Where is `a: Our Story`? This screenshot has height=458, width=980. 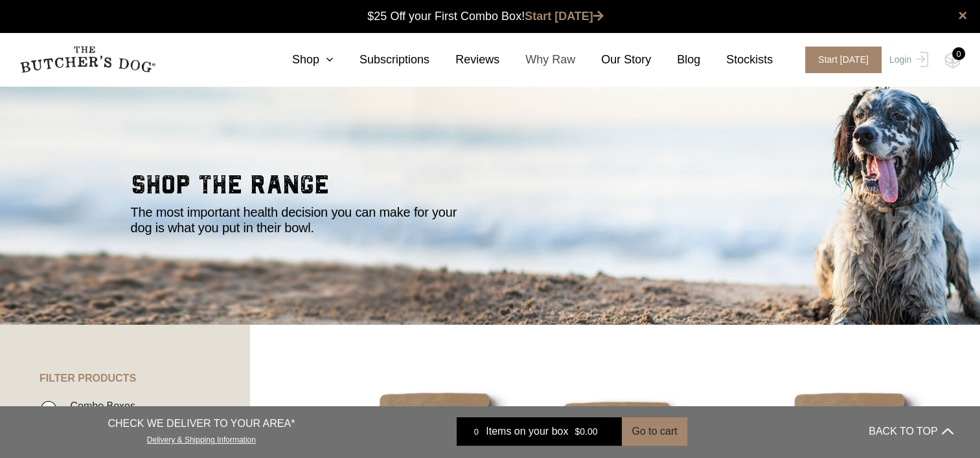
a: Our Story is located at coordinates (613, 59).